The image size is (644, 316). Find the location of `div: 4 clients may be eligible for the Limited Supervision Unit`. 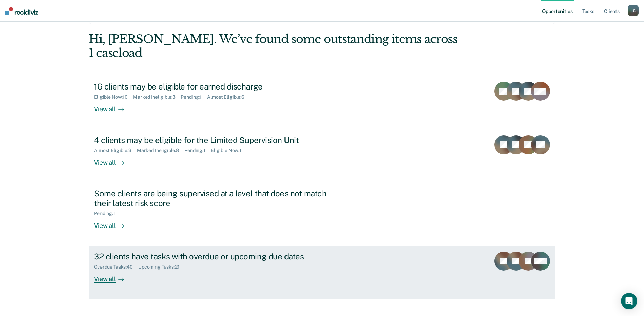

div: 4 clients may be eligible for the Limited Supervision Unit is located at coordinates (213, 141).